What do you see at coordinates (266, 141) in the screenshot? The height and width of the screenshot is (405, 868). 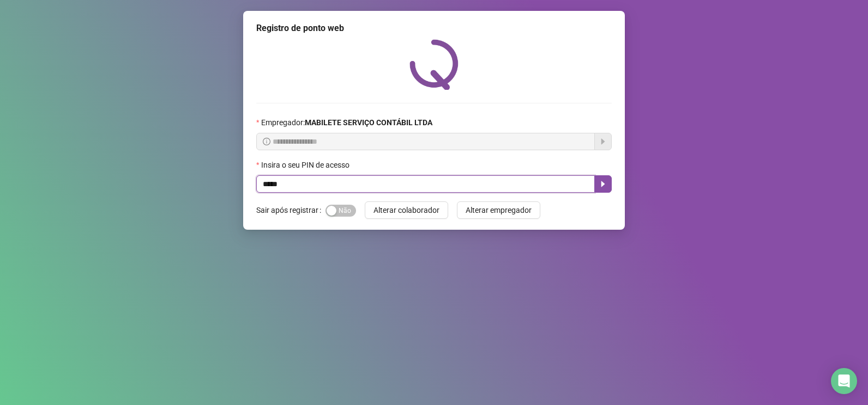 I see `span: info-circle` at bounding box center [266, 141].